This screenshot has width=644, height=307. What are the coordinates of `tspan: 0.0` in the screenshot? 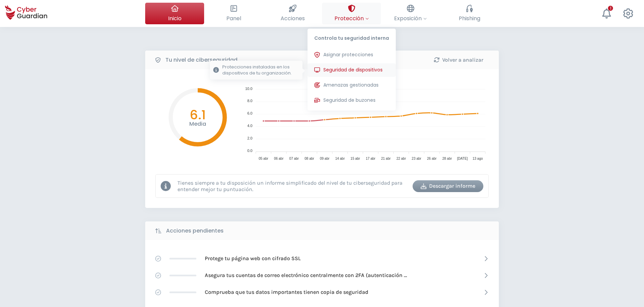 It's located at (250, 151).